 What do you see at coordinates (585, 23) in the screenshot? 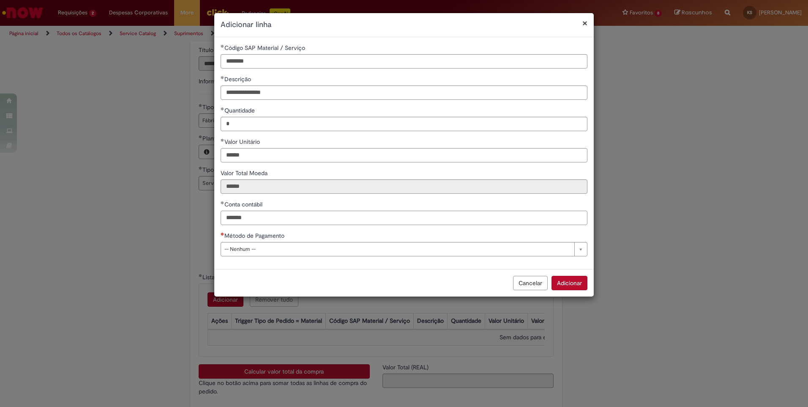
I see `button: Fechar modal` at bounding box center [585, 23].